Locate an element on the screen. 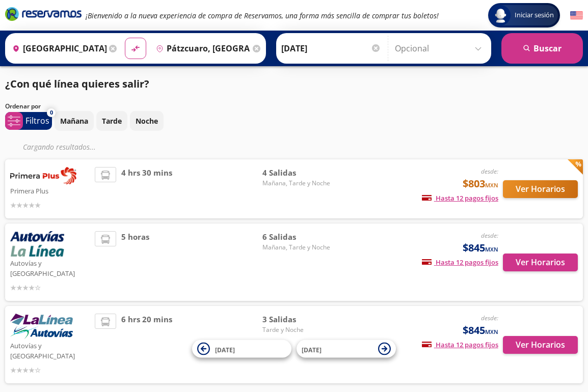 The width and height of the screenshot is (588, 392). p: Tarde is located at coordinates (112, 121).